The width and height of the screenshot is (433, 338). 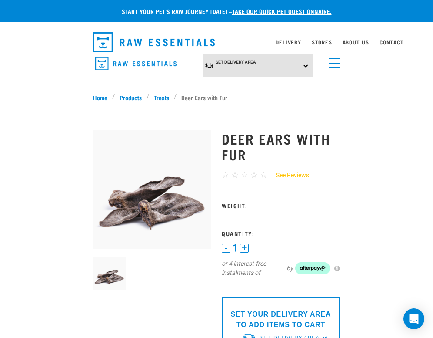 I want to click on img: van-moving.png, so click(x=209, y=65).